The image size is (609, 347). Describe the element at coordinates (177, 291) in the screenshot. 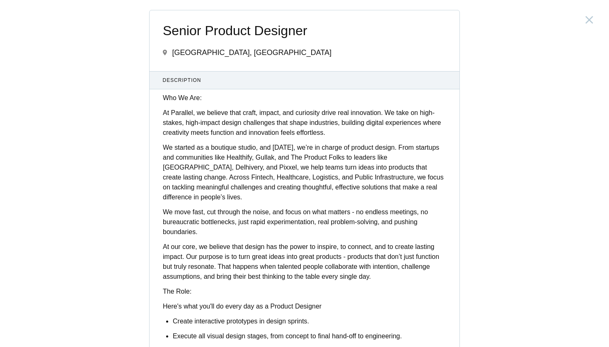

I see `strong: The Role:` at that location.